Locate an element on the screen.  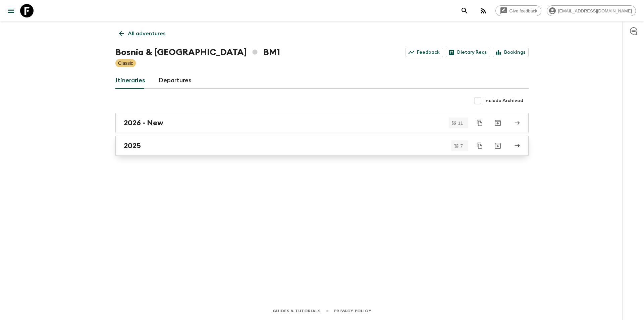
span: Include Archived is located at coordinates (504, 101).